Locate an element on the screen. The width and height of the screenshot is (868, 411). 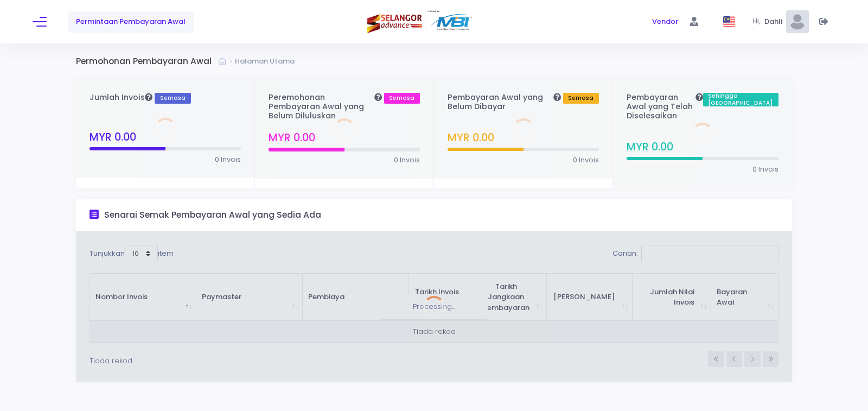
span: Vendor is located at coordinates (665, 22).